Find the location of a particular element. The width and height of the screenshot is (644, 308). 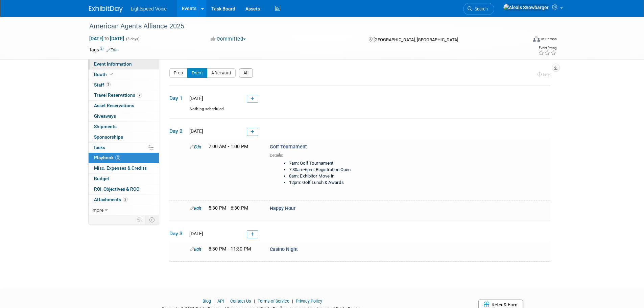

span: Search is located at coordinates (480, 9).